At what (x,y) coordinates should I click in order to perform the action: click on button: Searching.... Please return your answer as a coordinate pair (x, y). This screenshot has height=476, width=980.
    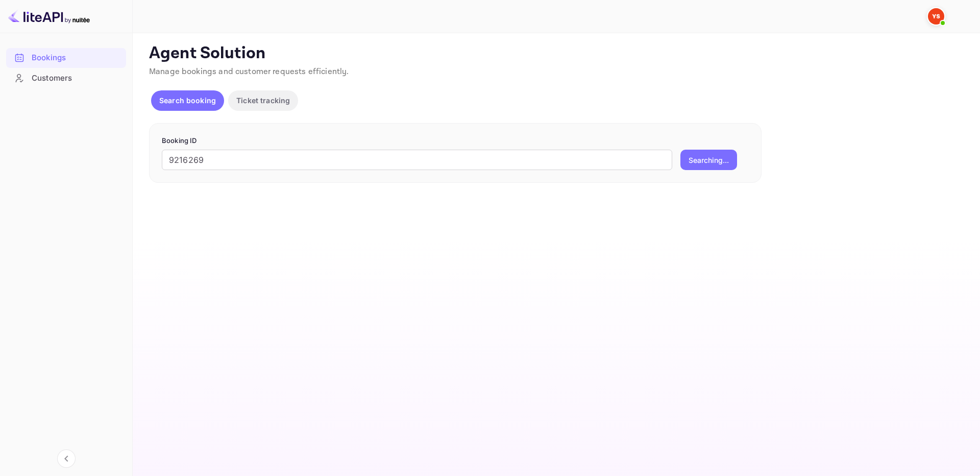
    Looking at the image, I should click on (708, 160).